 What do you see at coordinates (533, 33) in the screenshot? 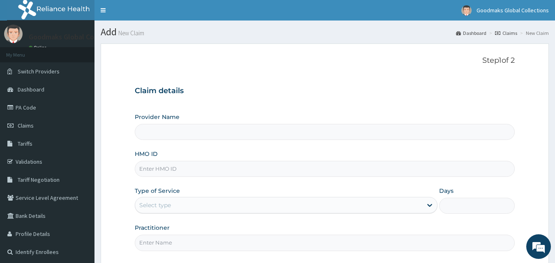
I see `li: New Claim` at bounding box center [533, 33].